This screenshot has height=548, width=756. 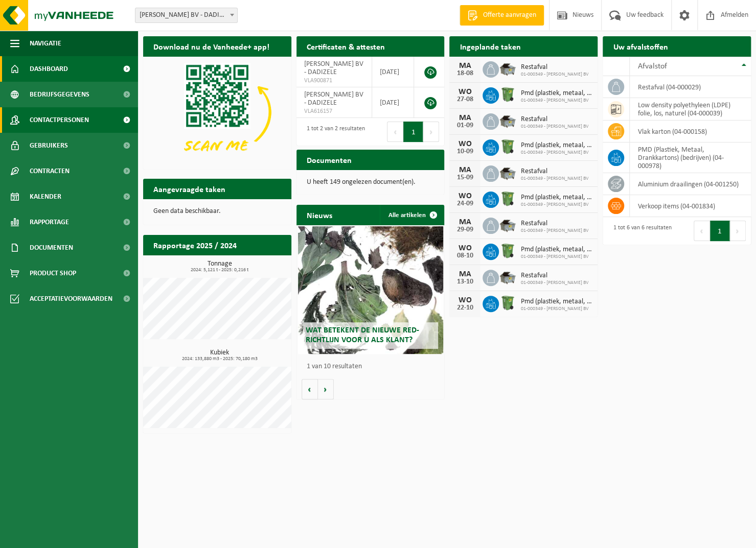 I want to click on span: 2024: 5,121 t - 2025: 0,216 t, so click(x=220, y=270).